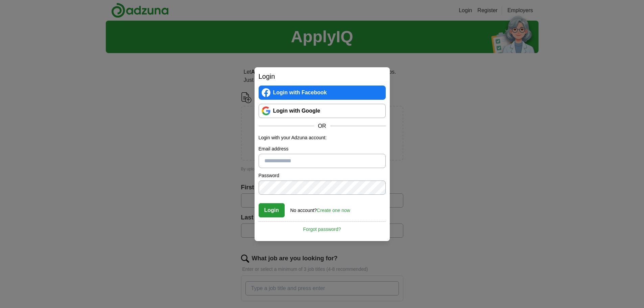 The height and width of the screenshot is (308, 644). I want to click on a: Login with Facebook, so click(322, 93).